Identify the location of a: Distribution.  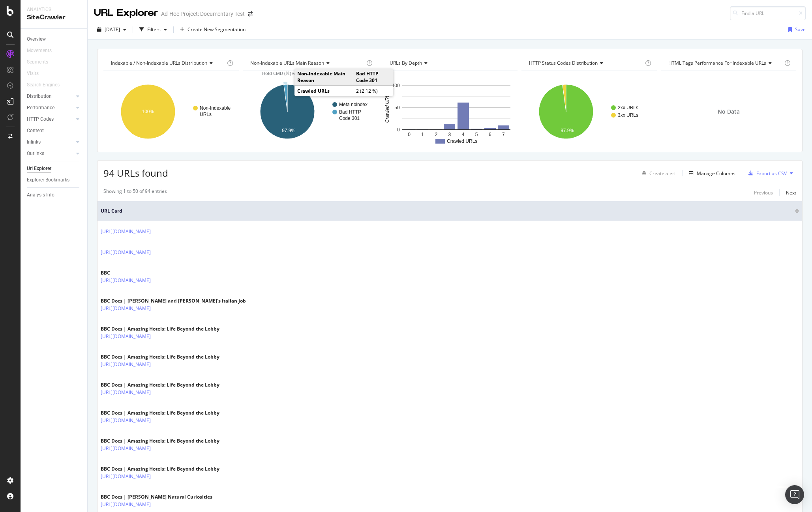
(50, 96).